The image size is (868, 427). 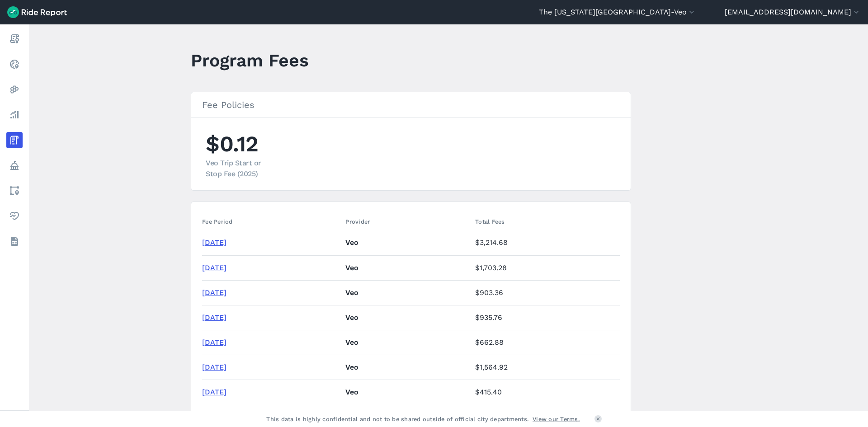 I want to click on a: Report, so click(x=14, y=39).